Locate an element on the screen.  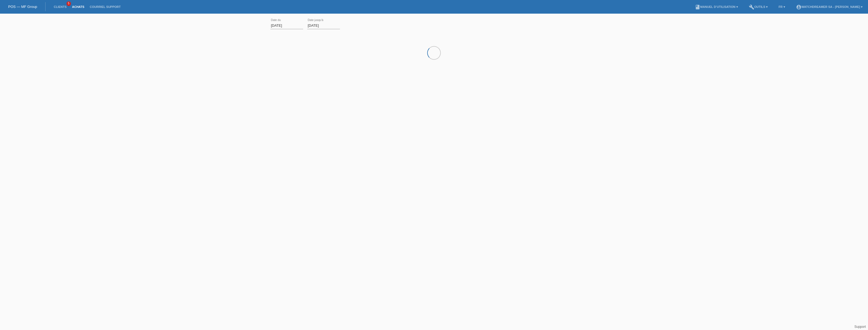
i: book is located at coordinates (697, 7).